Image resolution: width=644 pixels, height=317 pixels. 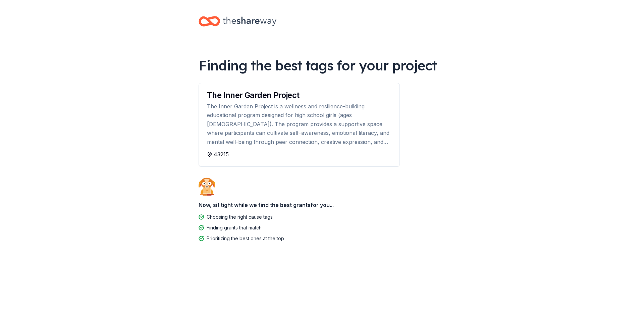 I want to click on img: Dog waiting patiently, so click(x=207, y=187).